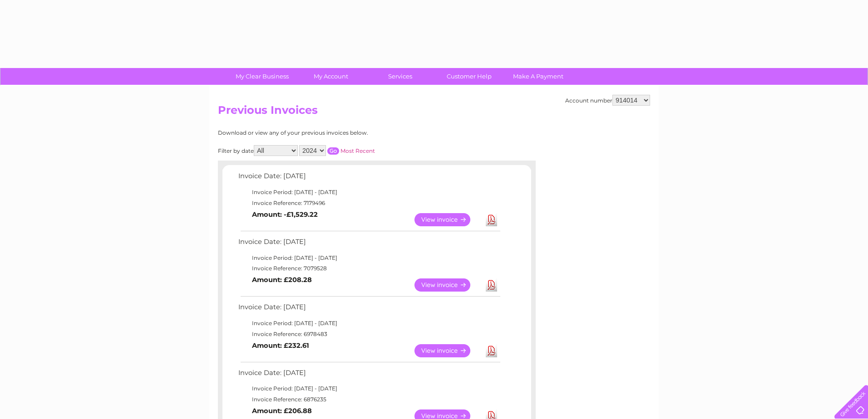 The image size is (868, 419). What do you see at coordinates (282, 280) in the screenshot?
I see `b: Amount: £208.28` at bounding box center [282, 280].